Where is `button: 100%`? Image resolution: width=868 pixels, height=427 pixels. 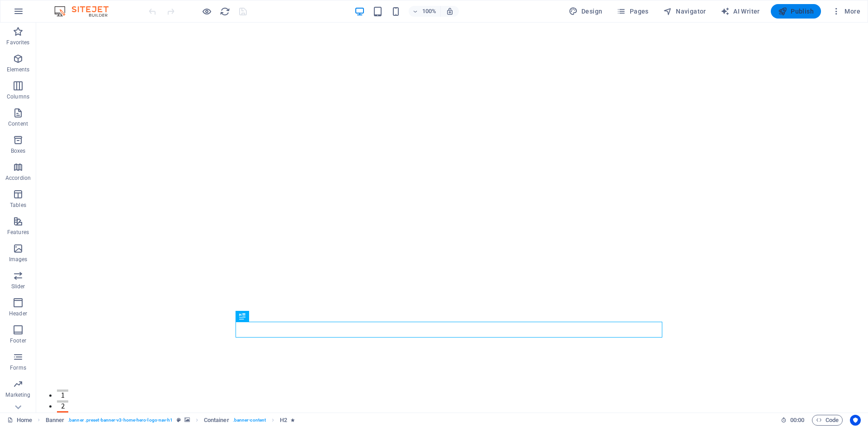 button: 100% is located at coordinates (425, 11).